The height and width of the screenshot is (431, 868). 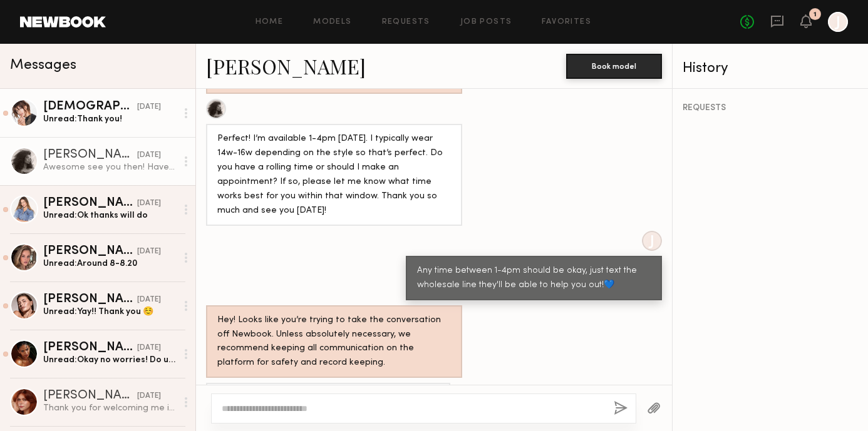 I want to click on div: Any time between 1-4pm should be okay, just text the wholesale line they'll be able to help you o..., so click(x=533, y=278).